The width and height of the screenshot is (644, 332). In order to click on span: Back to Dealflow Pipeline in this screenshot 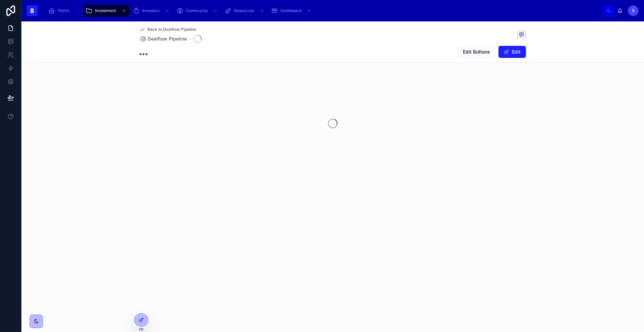, I will do `click(172, 30)`.